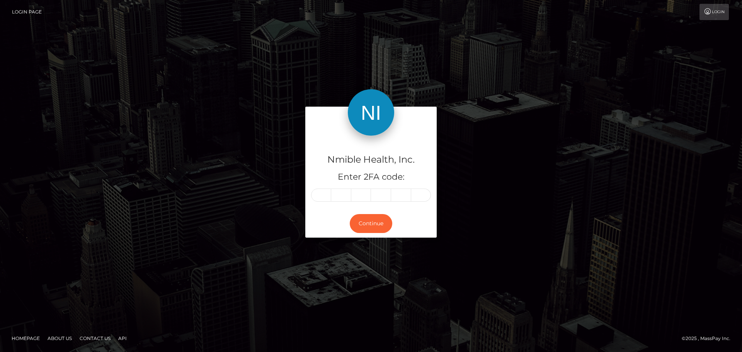 The width and height of the screenshot is (742, 352). What do you see at coordinates (371, 160) in the screenshot?
I see `h4: Nmible Health, Inc.` at bounding box center [371, 160].